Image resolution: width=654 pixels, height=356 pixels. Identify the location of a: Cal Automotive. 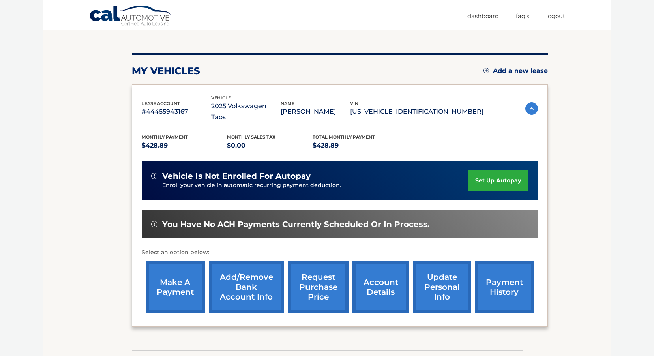
(131, 17).